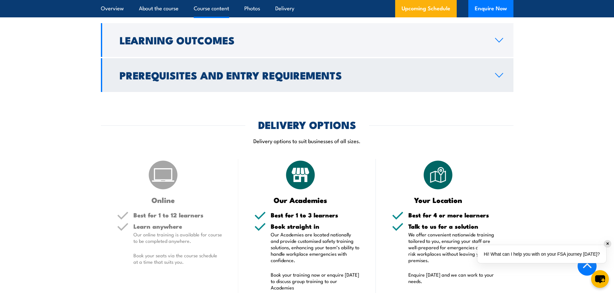 This screenshot has height=293, width=614. Describe the element at coordinates (438, 200) in the screenshot. I see `h3: Your Location` at that location.